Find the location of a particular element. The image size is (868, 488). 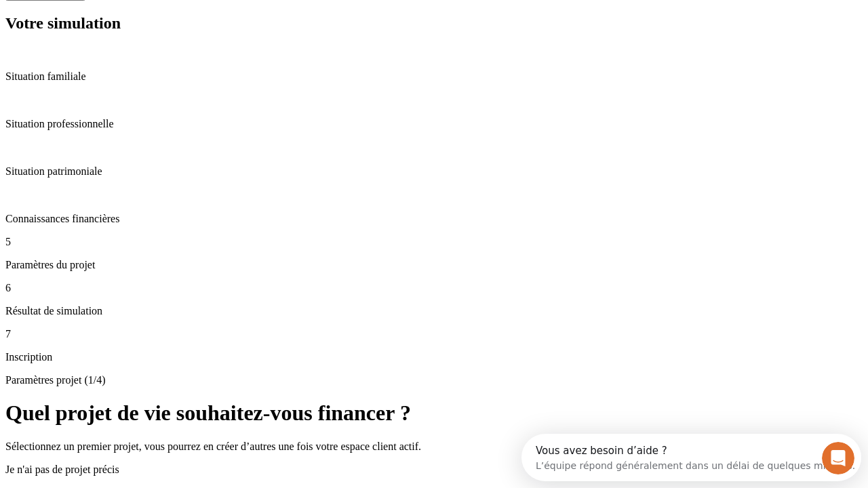

p: Situation familiale is located at coordinates (434, 76).